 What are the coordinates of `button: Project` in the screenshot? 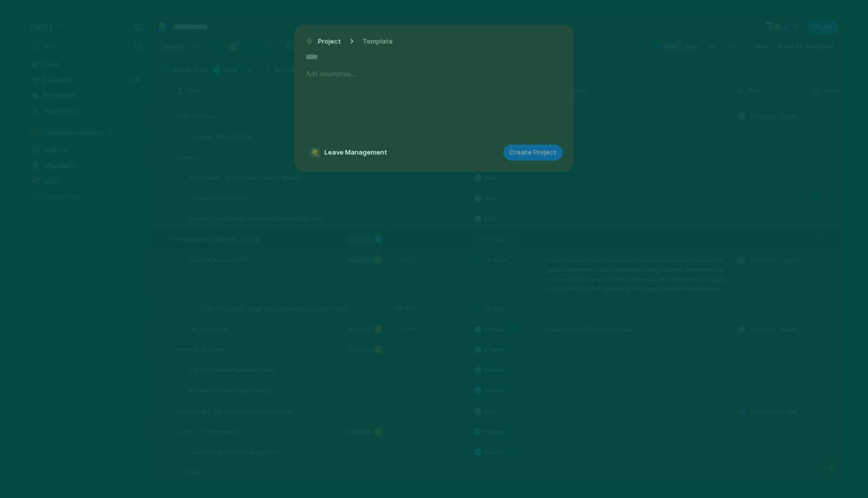 It's located at (324, 41).